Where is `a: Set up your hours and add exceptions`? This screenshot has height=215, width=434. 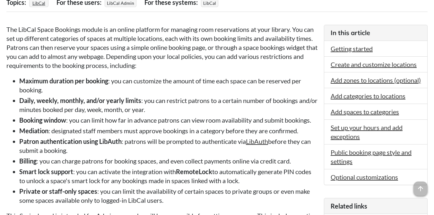 a: Set up your hours and add exceptions is located at coordinates (367, 132).